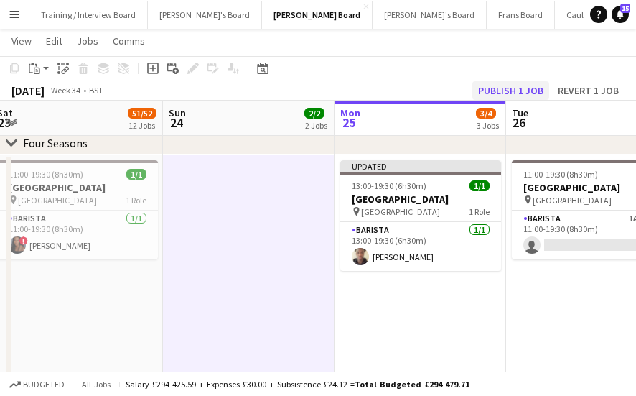 Image resolution: width=636 pixels, height=396 pixels. Describe the element at coordinates (351, 113) in the screenshot. I see `span: Mon` at that location.